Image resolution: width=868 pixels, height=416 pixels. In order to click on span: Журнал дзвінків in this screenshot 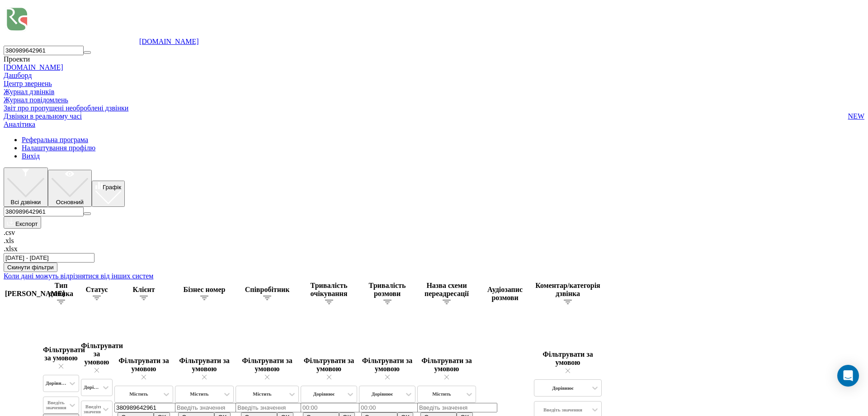, I will do `click(29, 92)`.